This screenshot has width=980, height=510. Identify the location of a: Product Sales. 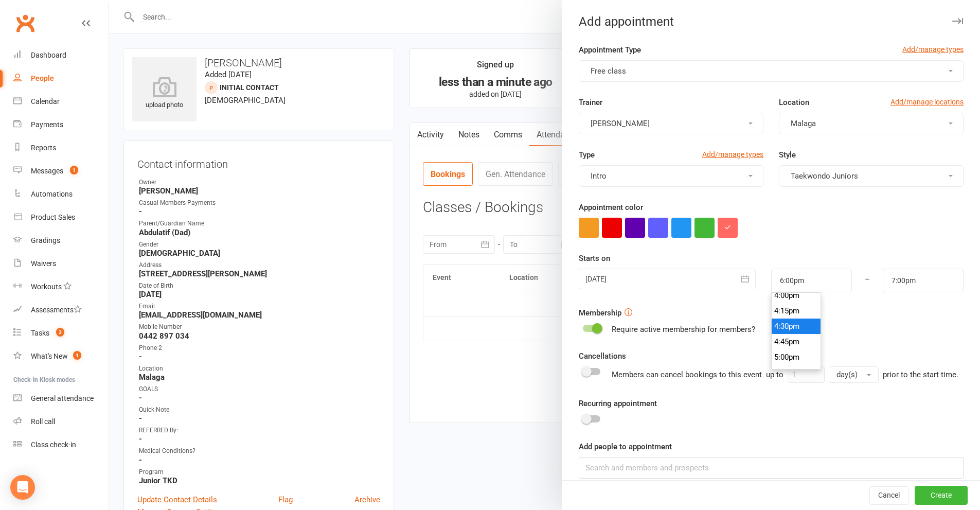
(61, 217).